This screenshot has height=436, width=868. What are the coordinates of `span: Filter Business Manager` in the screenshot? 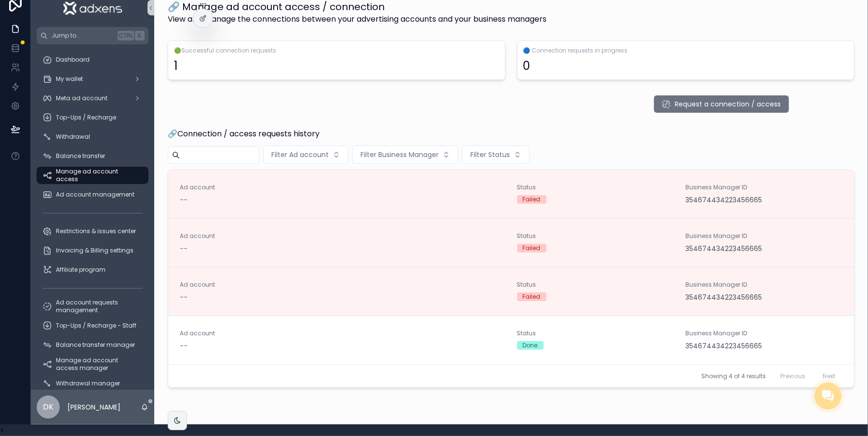 It's located at (400, 155).